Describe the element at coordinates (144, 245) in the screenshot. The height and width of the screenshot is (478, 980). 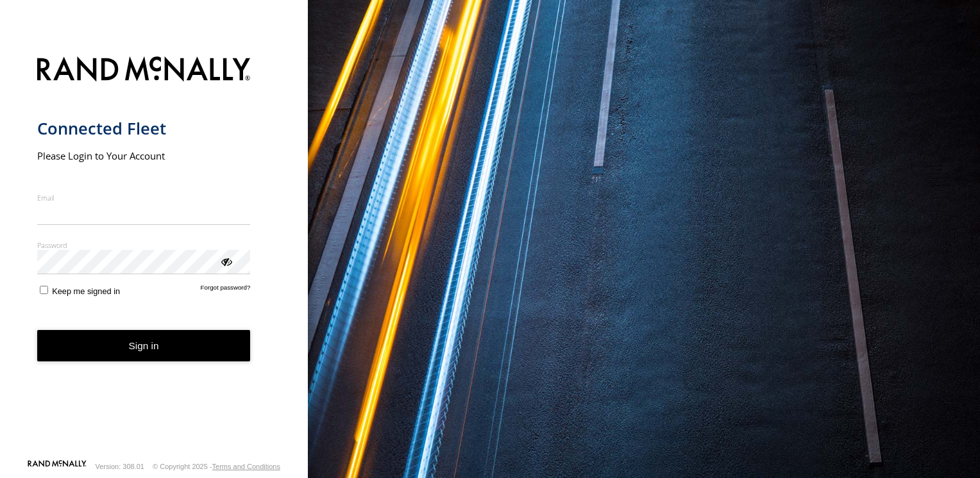
I see `label: Password` at that location.